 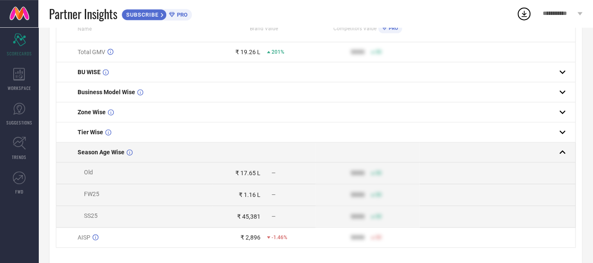 I want to click on div: ₹ 19.26 L, so click(x=248, y=52).